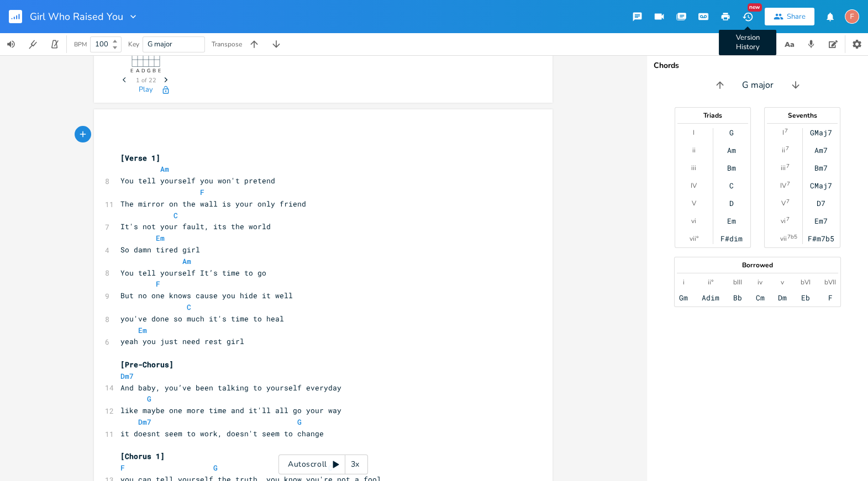 The height and width of the screenshot is (481, 868). What do you see at coordinates (193, 273) in the screenshot?
I see `span: You tell yourself It’s time to go` at bounding box center [193, 273].